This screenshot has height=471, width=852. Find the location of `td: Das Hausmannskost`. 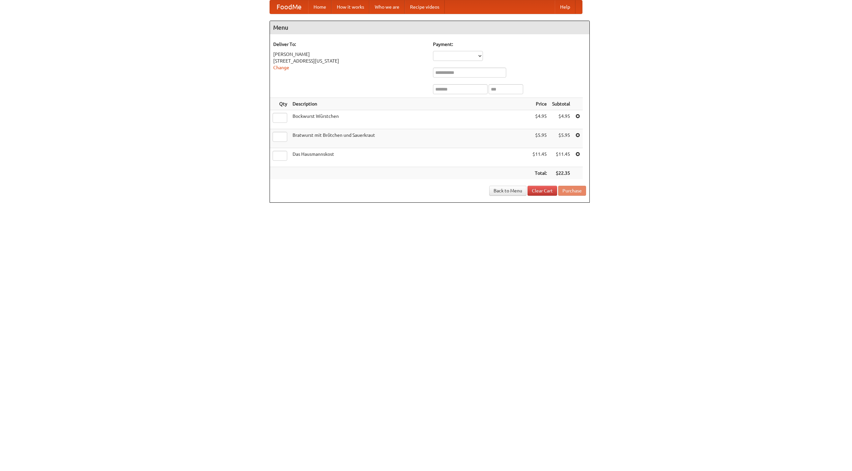

td: Das Hausmannskost is located at coordinates (410, 157).